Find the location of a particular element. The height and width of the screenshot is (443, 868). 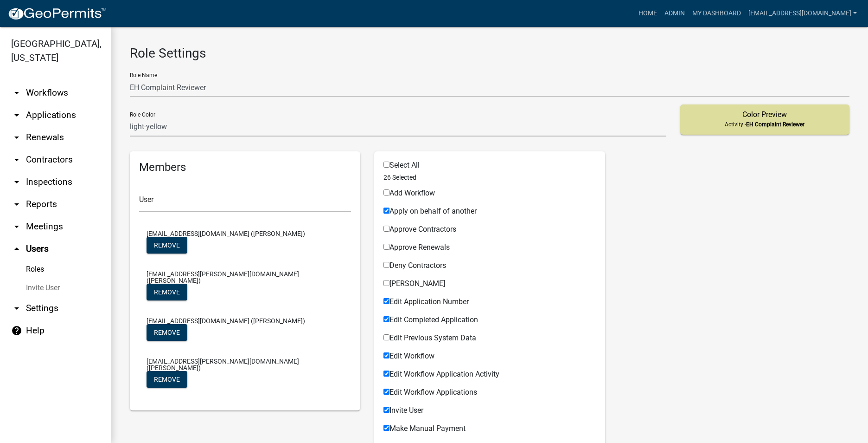

input: Edit Previous System Data is located at coordinates (386, 337).